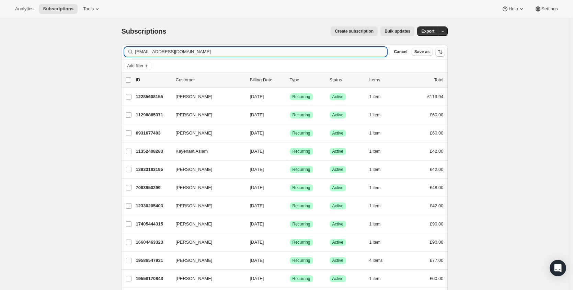 The width and height of the screenshot is (573, 290). I want to click on span: Create subscription, so click(354, 31).